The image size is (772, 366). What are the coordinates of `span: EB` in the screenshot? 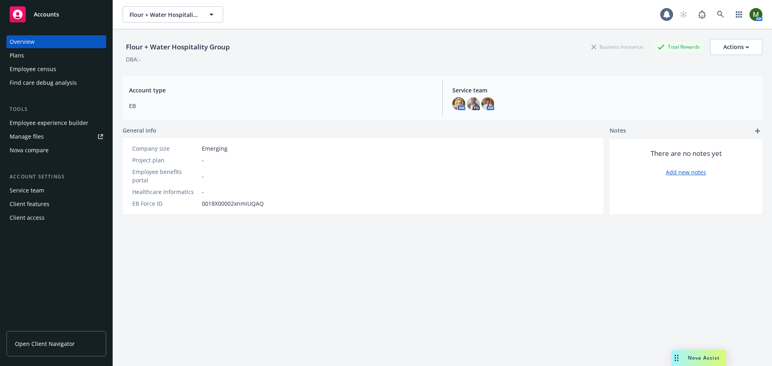 It's located at (280, 106).